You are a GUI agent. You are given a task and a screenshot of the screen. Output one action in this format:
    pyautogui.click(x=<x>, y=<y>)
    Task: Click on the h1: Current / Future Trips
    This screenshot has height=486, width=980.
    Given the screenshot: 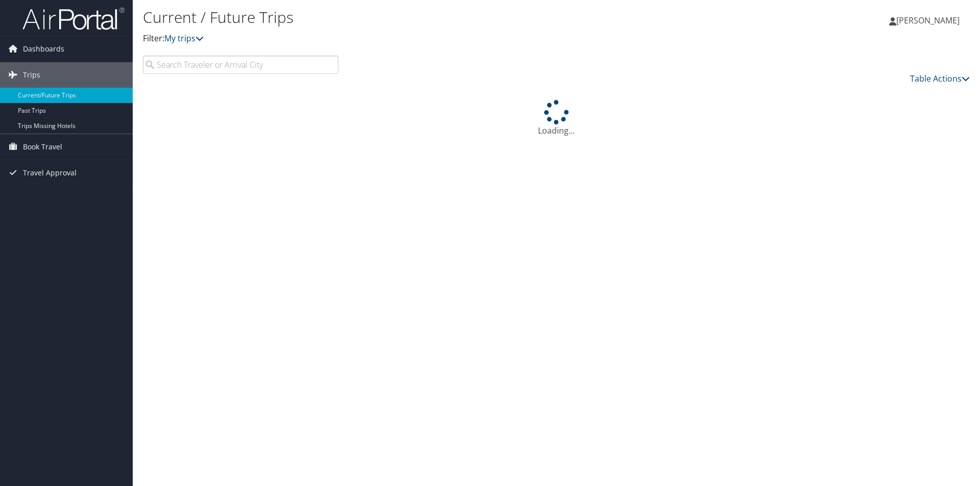 What is the action you would take?
    pyautogui.click(x=418, y=17)
    